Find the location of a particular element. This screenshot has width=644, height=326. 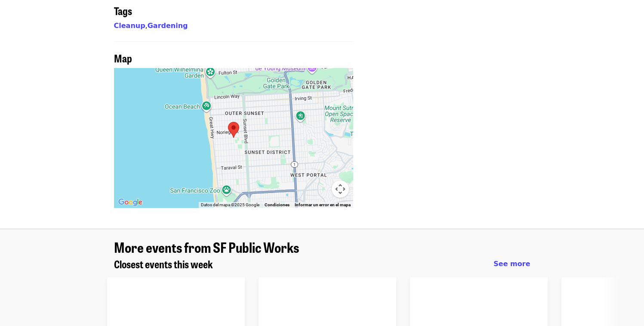

button: Controles de visualización del mapa is located at coordinates (340, 189).